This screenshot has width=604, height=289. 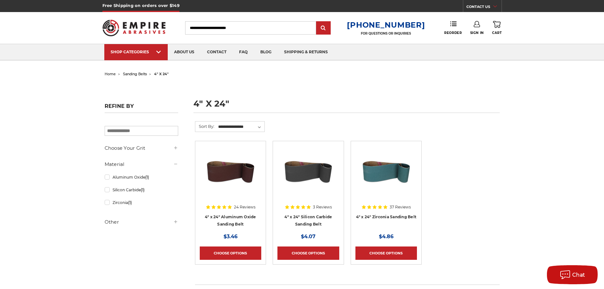 I want to click on a: about us, so click(x=184, y=52).